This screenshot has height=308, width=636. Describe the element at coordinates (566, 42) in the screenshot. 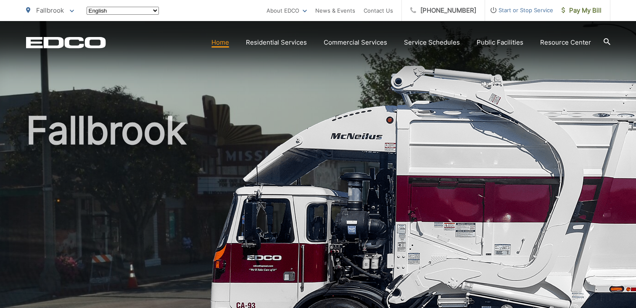

I see `a: Resource Center` at that location.